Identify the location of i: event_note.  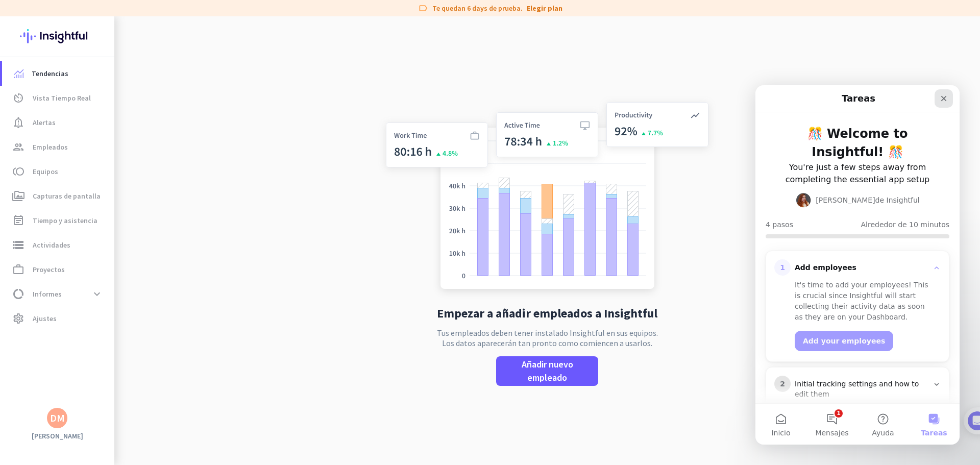
(18, 220).